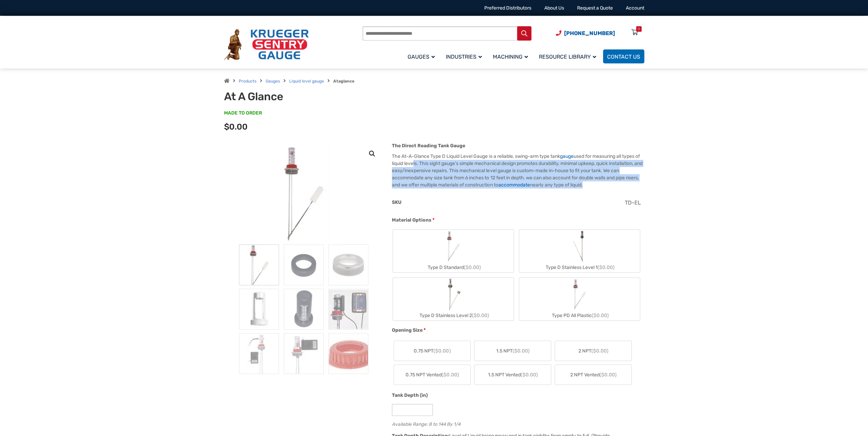 This screenshot has width=868, height=436. Describe the element at coordinates (308, 96) in the screenshot. I see `h1: At A Glance` at that location.